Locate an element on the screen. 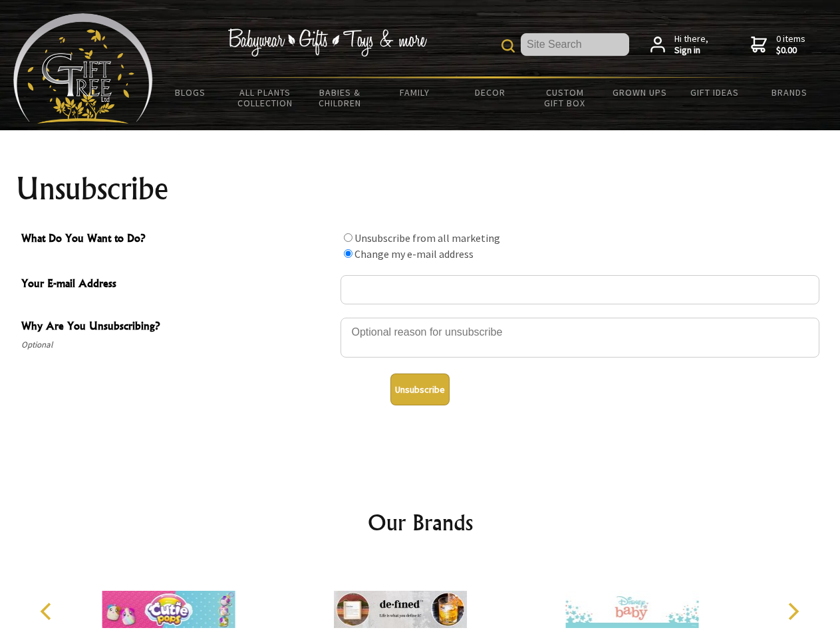 The image size is (840, 638). a: Hi there,Sign in is located at coordinates (679, 45).